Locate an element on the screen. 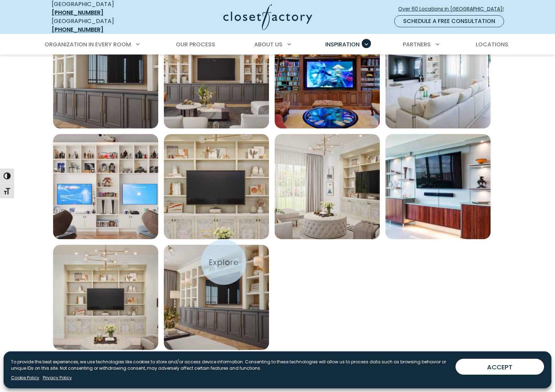 Image resolution: width=555 pixels, height=392 pixels. span: Organization in Every Room is located at coordinates (88, 44).